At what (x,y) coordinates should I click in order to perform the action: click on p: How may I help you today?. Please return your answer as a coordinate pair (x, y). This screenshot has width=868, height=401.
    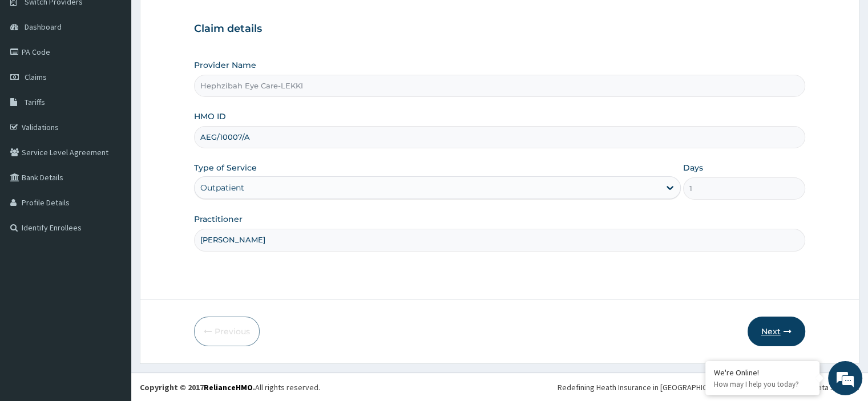
    Looking at the image, I should click on (762, 384).